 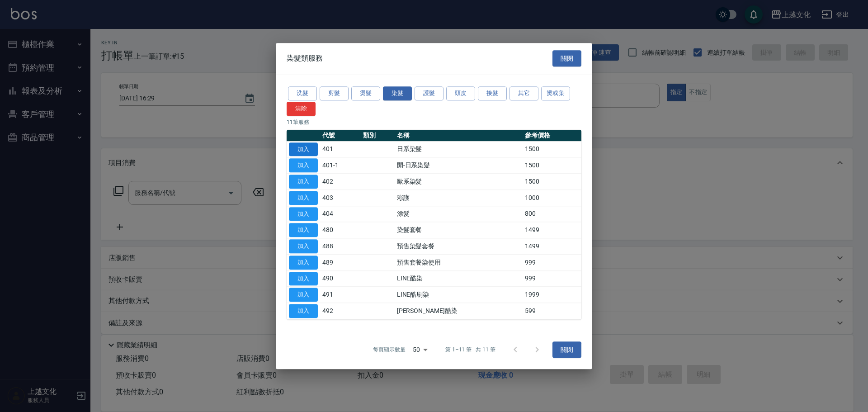 I want to click on td: 488, so click(x=340, y=246).